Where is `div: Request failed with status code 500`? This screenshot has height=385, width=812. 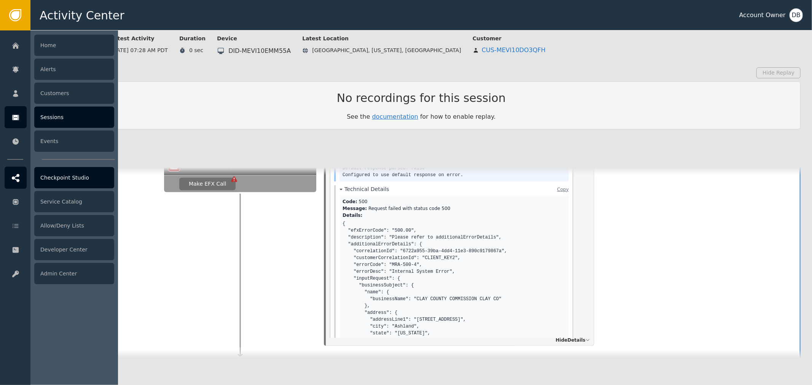 div: Request failed with status code 500 is located at coordinates (454, 209).